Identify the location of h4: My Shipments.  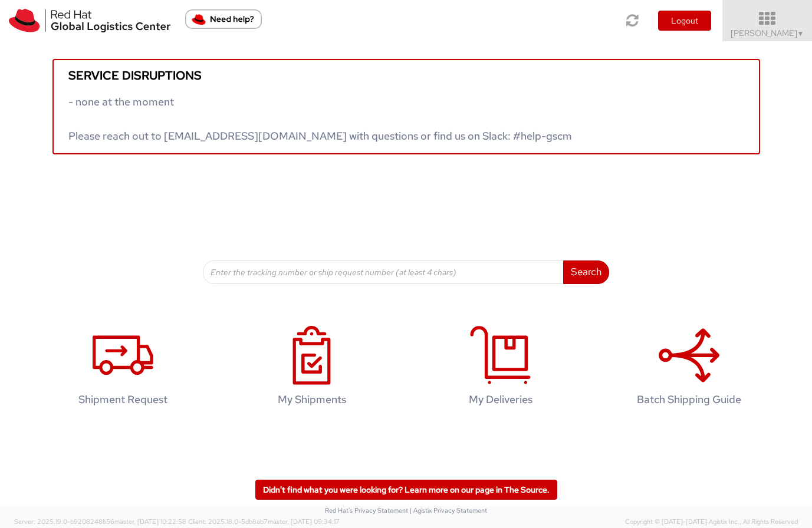
(312, 400).